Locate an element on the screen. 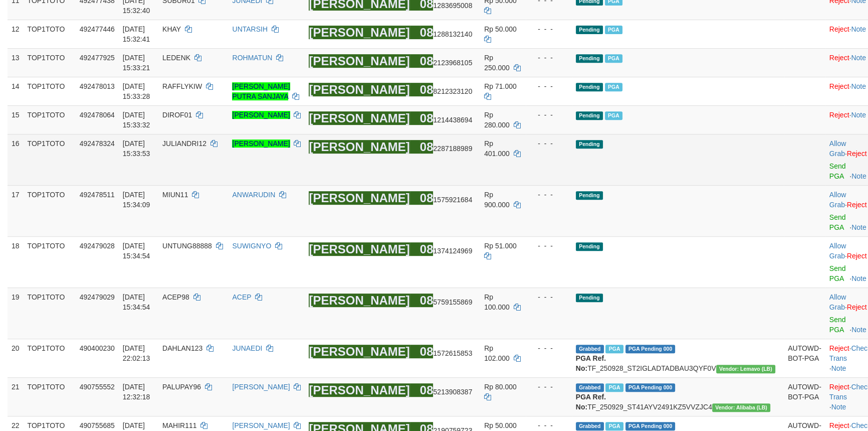  span: Copy 081283695008 to clipboard is located at coordinates (446, 5).